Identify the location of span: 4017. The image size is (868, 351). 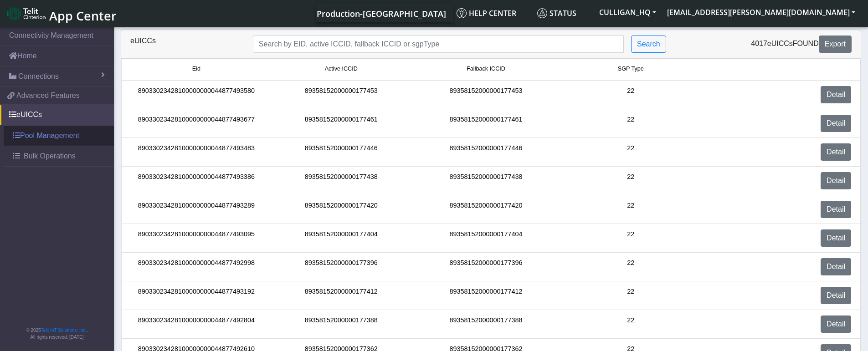
(759, 44).